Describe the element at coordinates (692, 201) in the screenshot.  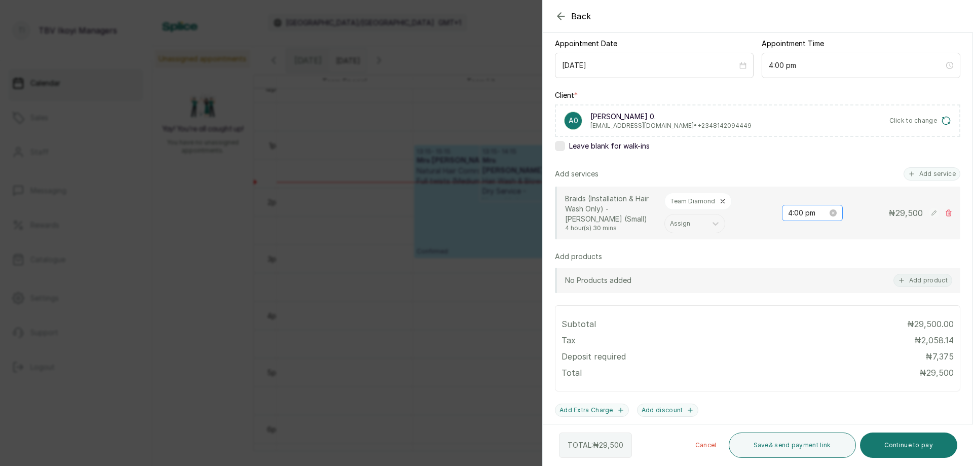
I see `p: Team Diamond` at that location.